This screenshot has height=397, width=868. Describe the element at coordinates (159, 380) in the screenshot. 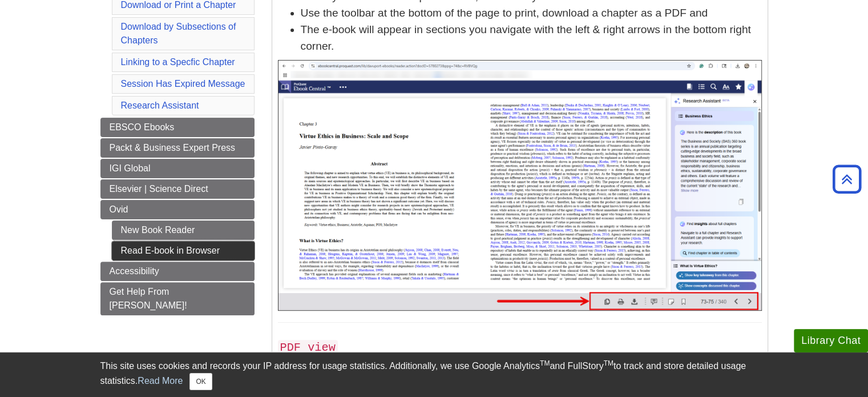

I see `a: Read More` at that location.